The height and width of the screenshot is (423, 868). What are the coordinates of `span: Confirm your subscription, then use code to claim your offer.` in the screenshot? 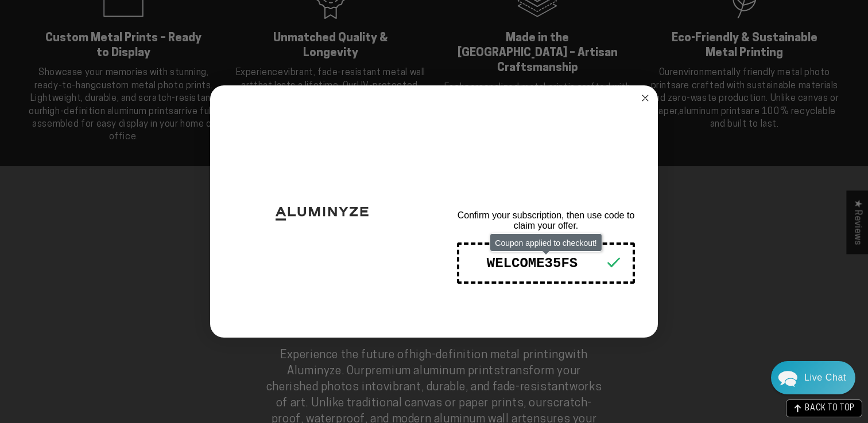 It's located at (546, 220).